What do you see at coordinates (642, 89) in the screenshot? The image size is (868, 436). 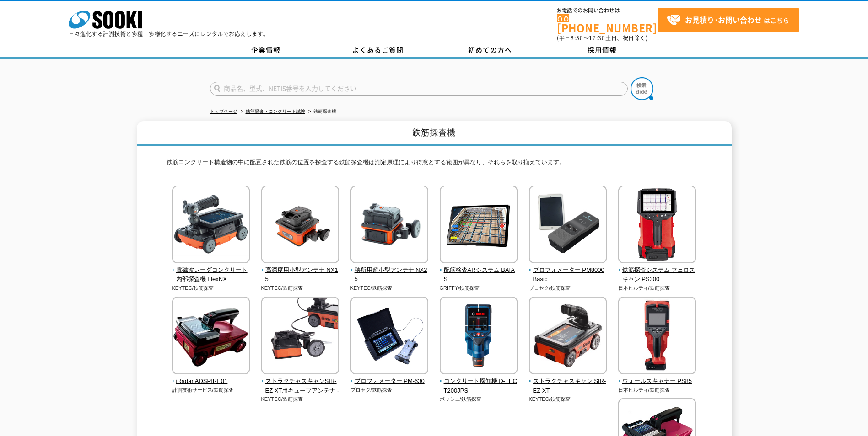 I see `img: btn_search.png` at bounding box center [642, 89].